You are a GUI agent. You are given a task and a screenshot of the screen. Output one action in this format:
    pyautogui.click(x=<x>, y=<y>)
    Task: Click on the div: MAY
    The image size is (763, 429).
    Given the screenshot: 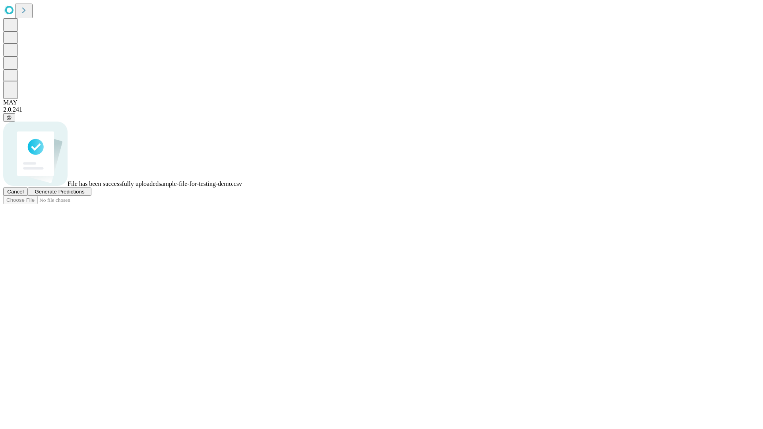 What is the action you would take?
    pyautogui.click(x=381, y=102)
    